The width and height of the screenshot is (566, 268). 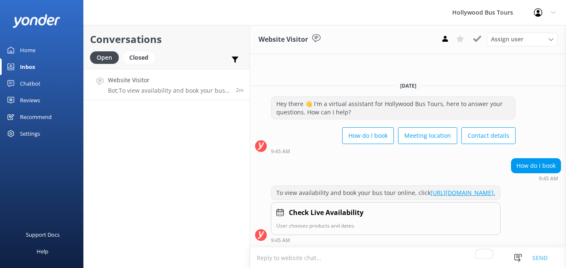 I want to click on div: Settings, so click(x=30, y=133).